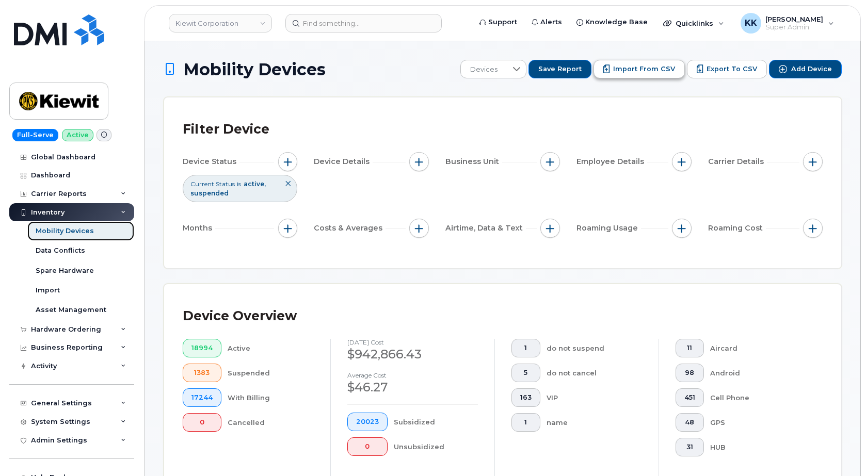 Image resolution: width=866 pixels, height=476 pixels. What do you see at coordinates (349, 228) in the screenshot?
I see `span: Costs & Averages` at bounding box center [349, 228].